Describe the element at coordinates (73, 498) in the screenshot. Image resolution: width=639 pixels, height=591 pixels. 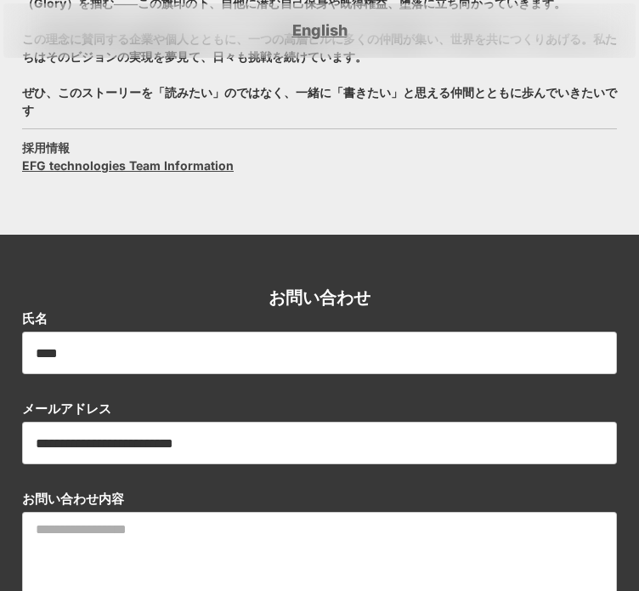
I see `p: お問い合わせ内容` at that location.